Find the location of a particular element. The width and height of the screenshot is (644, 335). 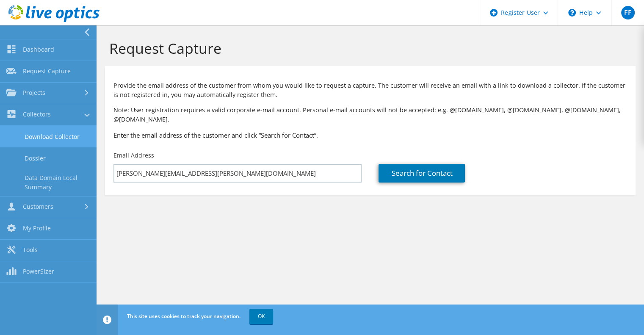

a: OK is located at coordinates (261, 316).